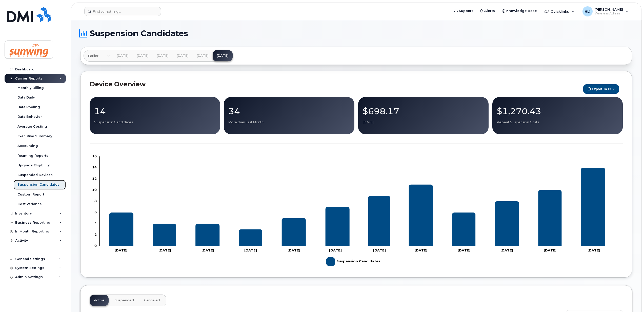 Image resolution: width=644 pixels, height=312 pixels. What do you see at coordinates (353, 211) in the screenshot?
I see `g: Chart` at bounding box center [353, 211].